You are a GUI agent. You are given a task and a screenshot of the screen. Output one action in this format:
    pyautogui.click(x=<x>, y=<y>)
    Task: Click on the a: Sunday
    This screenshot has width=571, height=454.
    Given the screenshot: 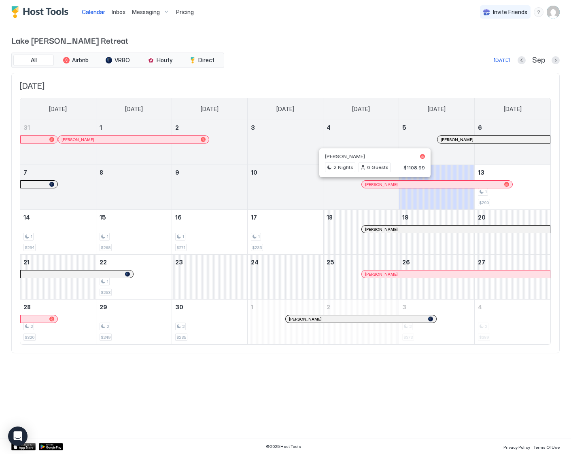 What is the action you would take?
    pyautogui.click(x=58, y=109)
    